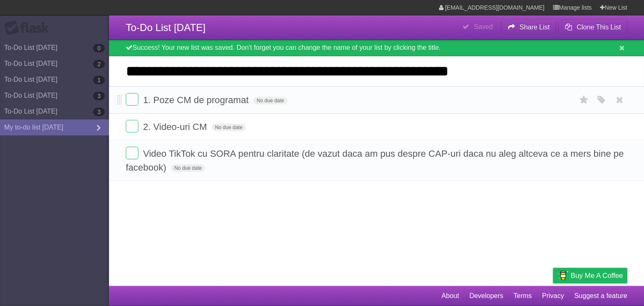 This screenshot has height=306, width=644. What do you see at coordinates (29, 28) in the screenshot?
I see `div: Flask` at bounding box center [29, 28].